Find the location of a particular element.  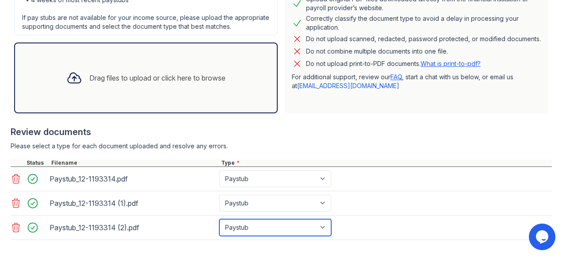

p: For additional support, review our , start a chat with us below, or email us at is located at coordinates (417, 81).